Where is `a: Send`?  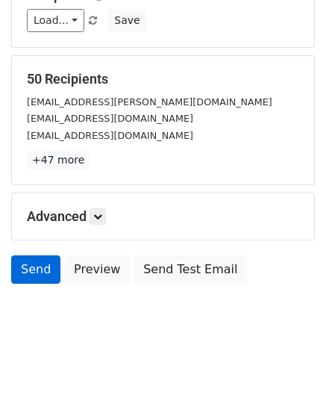 a: Send is located at coordinates (36, 270).